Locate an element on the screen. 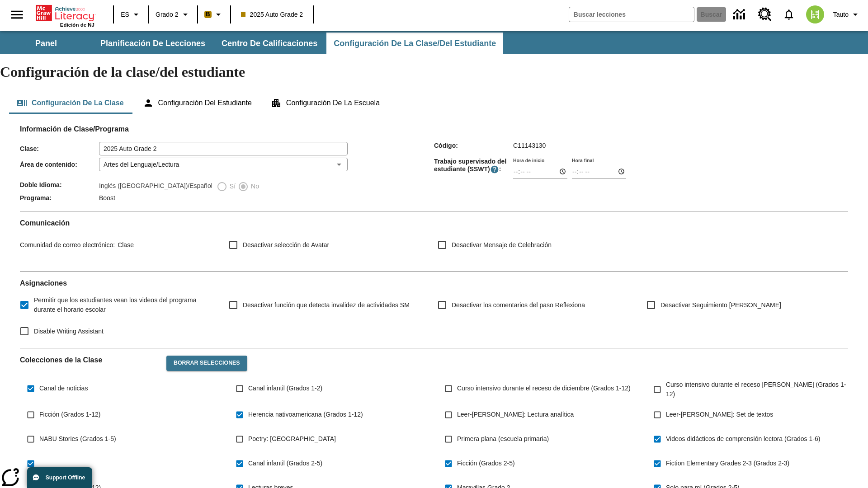 Image resolution: width=868 pixels, height=488 pixels. span: Boost is located at coordinates (107, 198).